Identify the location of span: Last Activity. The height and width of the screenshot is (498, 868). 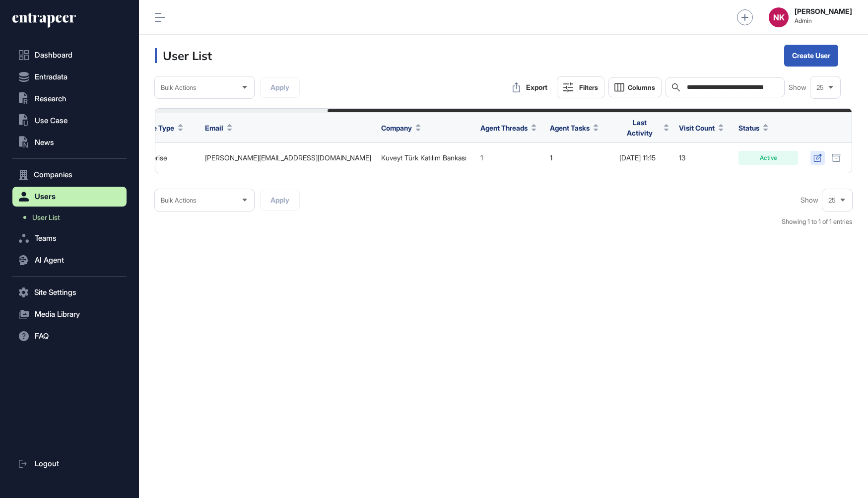
(640, 128).